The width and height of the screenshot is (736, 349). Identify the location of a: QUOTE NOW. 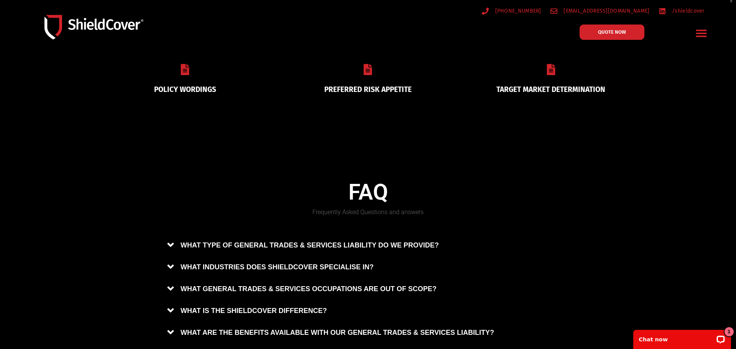
(611, 32).